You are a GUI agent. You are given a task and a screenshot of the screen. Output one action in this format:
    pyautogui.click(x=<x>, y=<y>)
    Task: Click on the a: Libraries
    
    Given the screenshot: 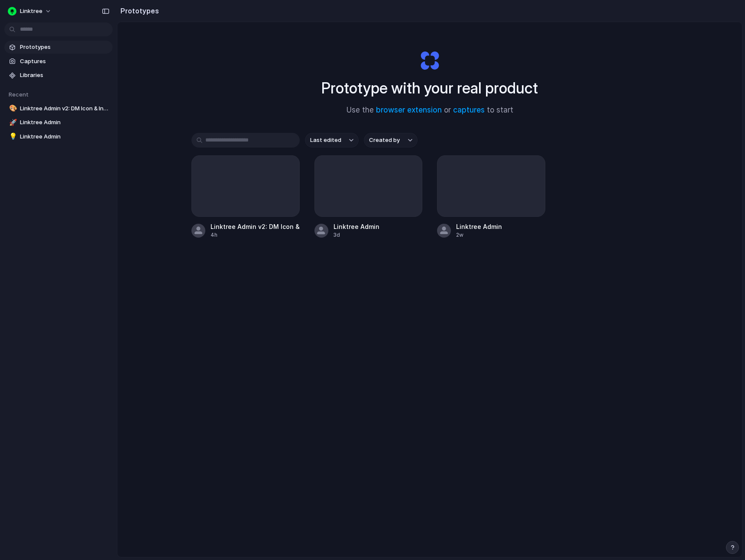 What is the action you would take?
    pyautogui.click(x=59, y=75)
    